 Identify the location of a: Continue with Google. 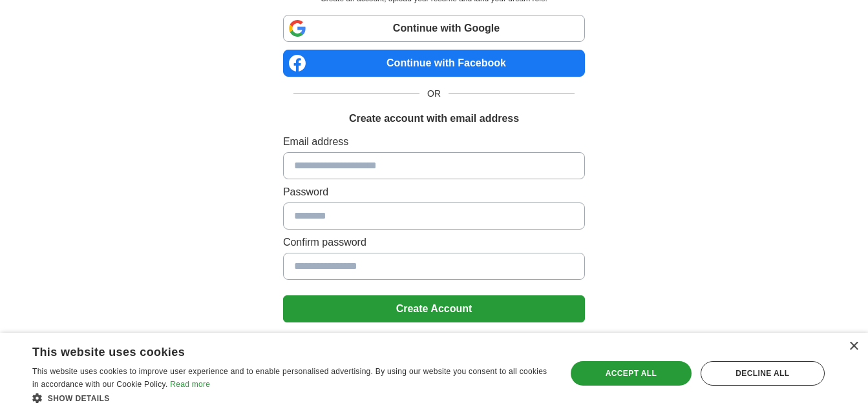
(433, 29).